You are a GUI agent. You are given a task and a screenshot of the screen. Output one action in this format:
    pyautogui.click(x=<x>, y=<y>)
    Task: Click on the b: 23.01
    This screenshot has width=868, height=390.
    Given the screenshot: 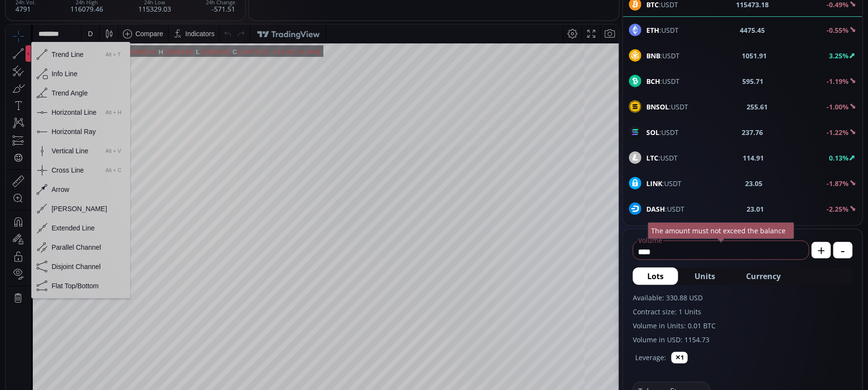 What is the action you would take?
    pyautogui.click(x=756, y=209)
    